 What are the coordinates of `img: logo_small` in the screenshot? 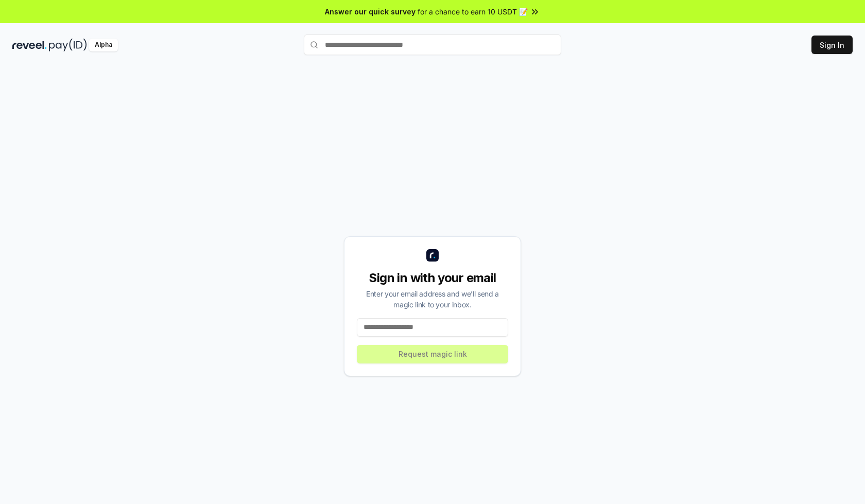 It's located at (432, 256).